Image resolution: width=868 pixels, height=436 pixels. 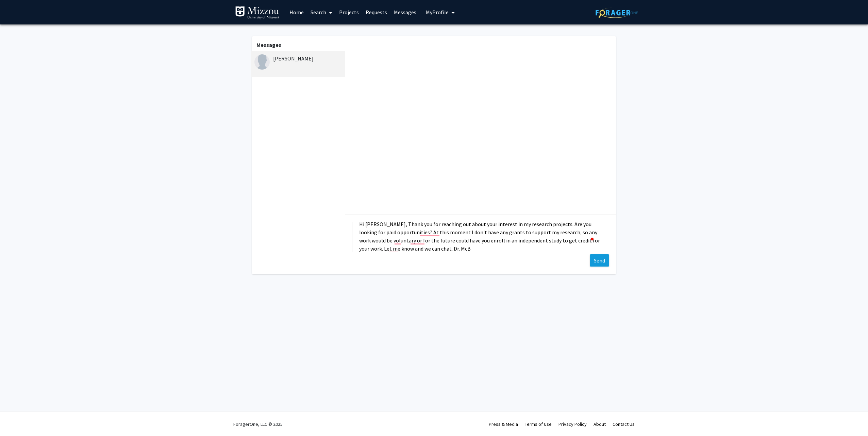 I want to click on button: Send, so click(x=600, y=260).